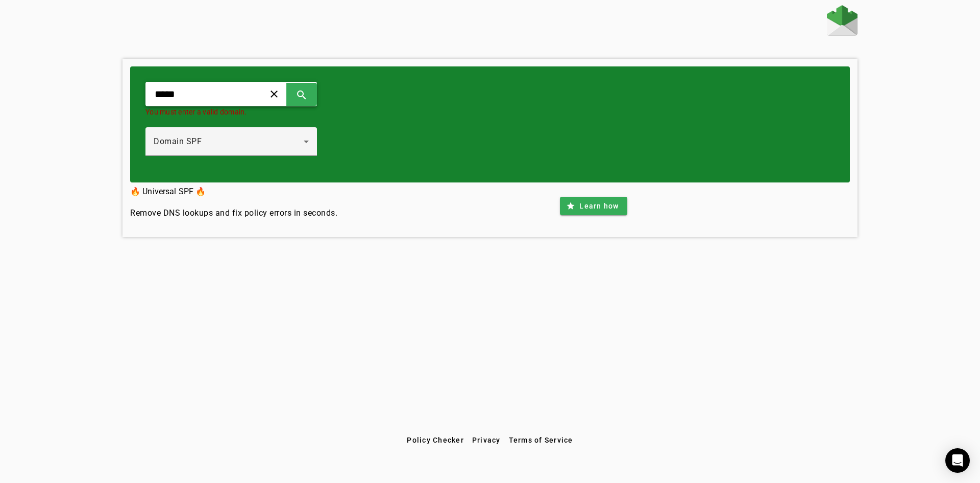 This screenshot has height=483, width=980. Describe the element at coordinates (231, 112) in the screenshot. I see `mat-error: You must enter a valid domain.` at that location.